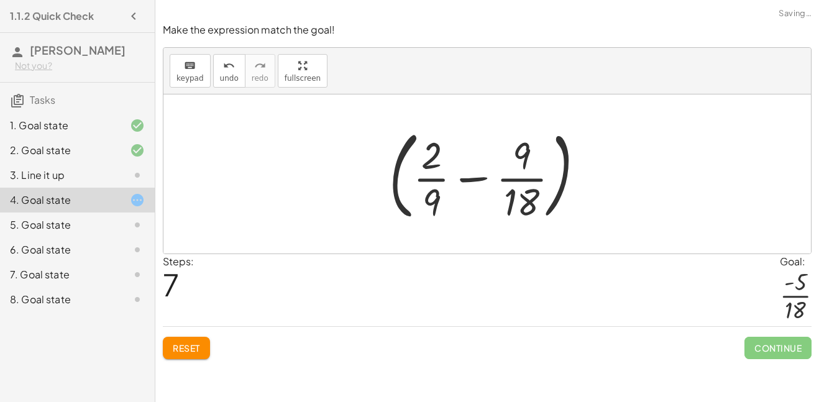  I want to click on span: 7, so click(171, 284).